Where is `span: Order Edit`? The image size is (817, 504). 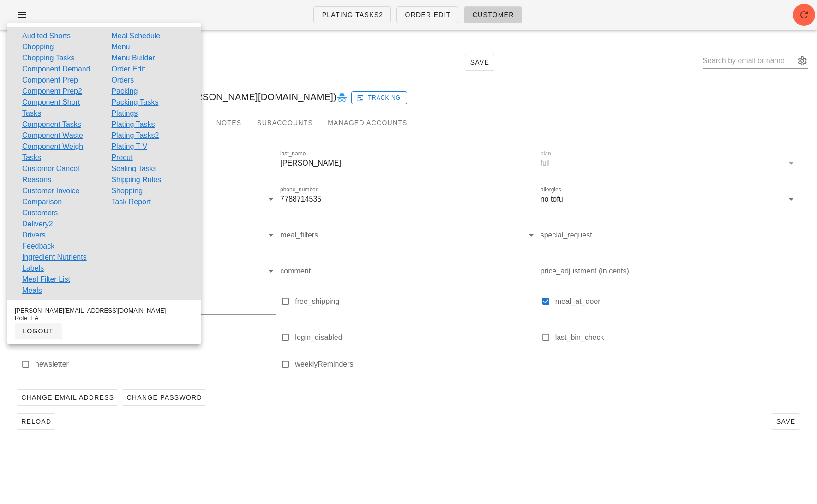 span: Order Edit is located at coordinates (428, 15).